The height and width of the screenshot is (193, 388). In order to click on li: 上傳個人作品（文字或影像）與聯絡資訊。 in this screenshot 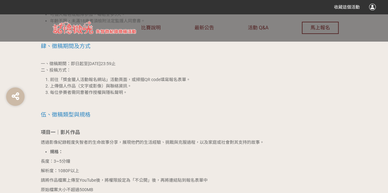, I will do `click(199, 86)`.